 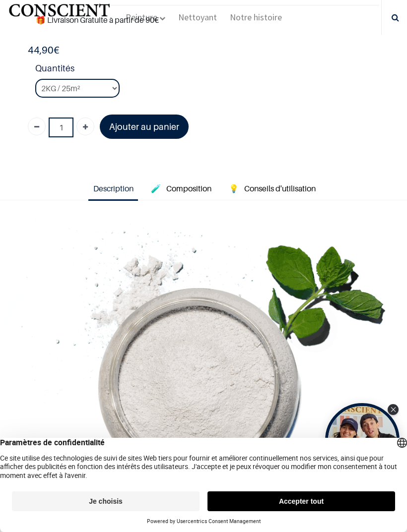 What do you see at coordinates (41, 50) in the screenshot?
I see `span: 44,90` at bounding box center [41, 50].